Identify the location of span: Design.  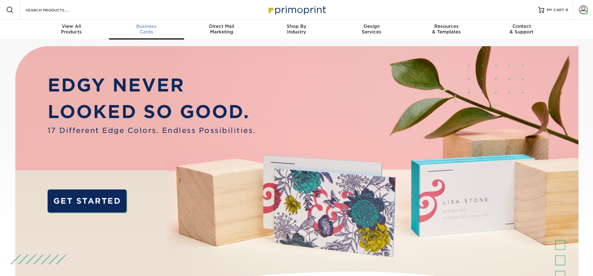
(371, 26).